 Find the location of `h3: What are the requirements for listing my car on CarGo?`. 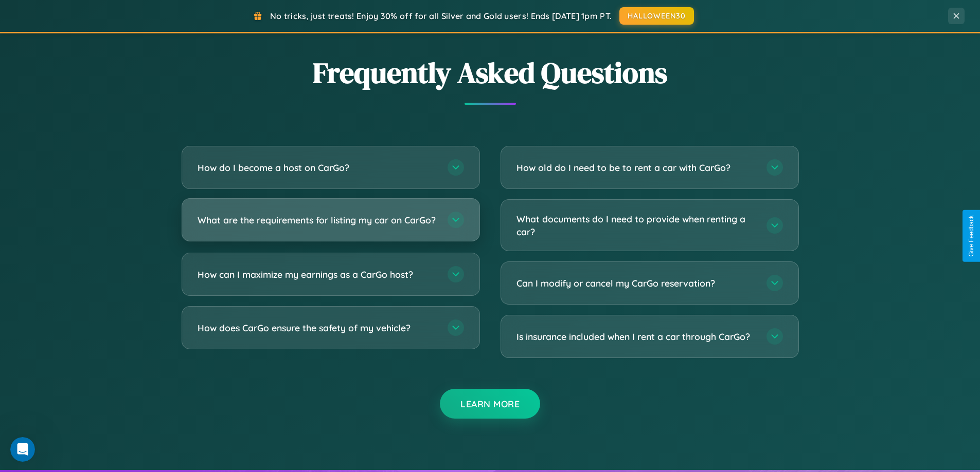

h3: What are the requirements for listing my car on CarGo? is located at coordinates (318, 220).